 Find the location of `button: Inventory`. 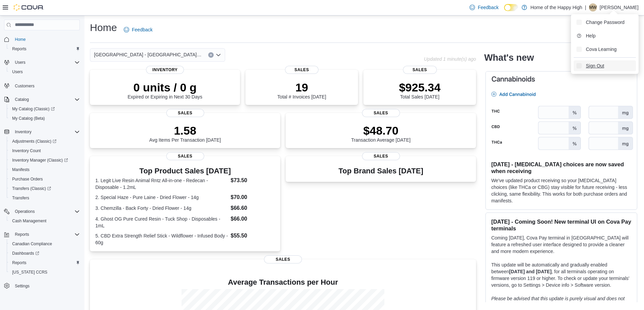

button: Inventory is located at coordinates (23, 132).